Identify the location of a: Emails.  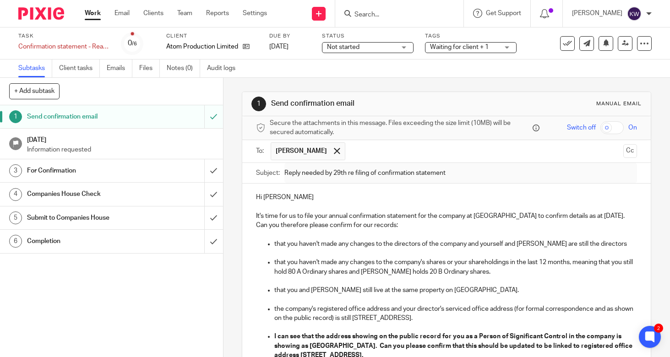
(119, 68).